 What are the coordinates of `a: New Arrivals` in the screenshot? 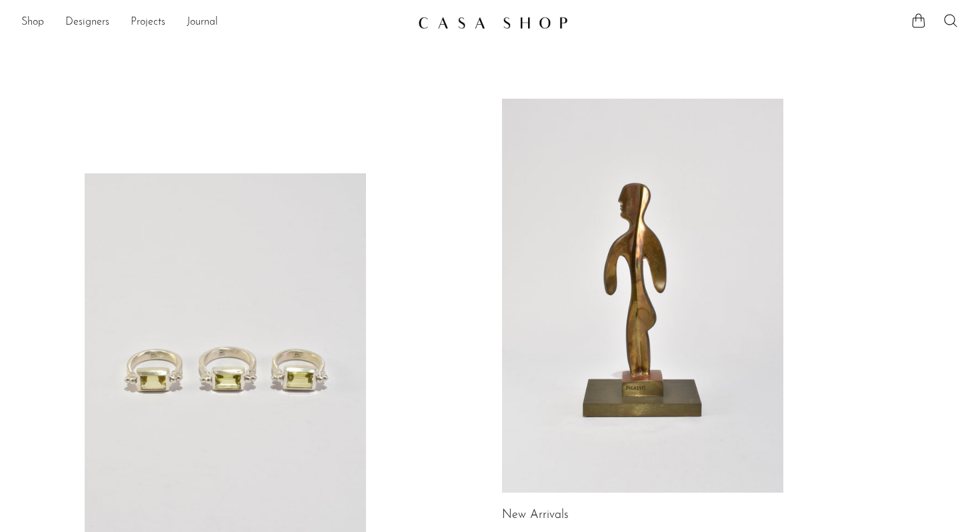 It's located at (536, 515).